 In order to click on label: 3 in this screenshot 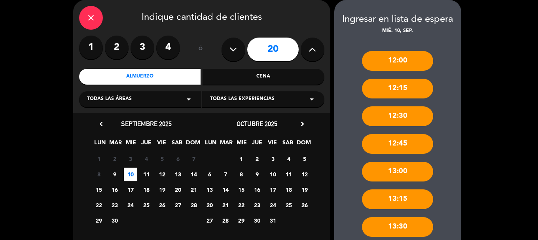, I will do `click(142, 47)`.